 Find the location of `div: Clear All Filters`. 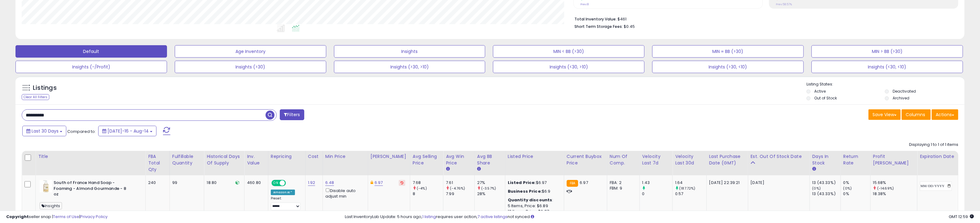

div: Clear All Filters is located at coordinates (35, 97).